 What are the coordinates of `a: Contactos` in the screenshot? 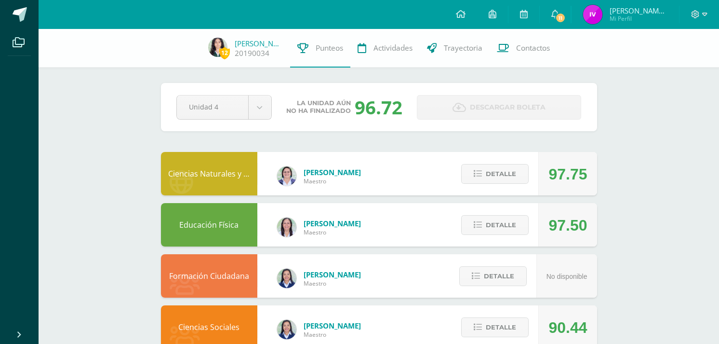 It's located at (523, 48).